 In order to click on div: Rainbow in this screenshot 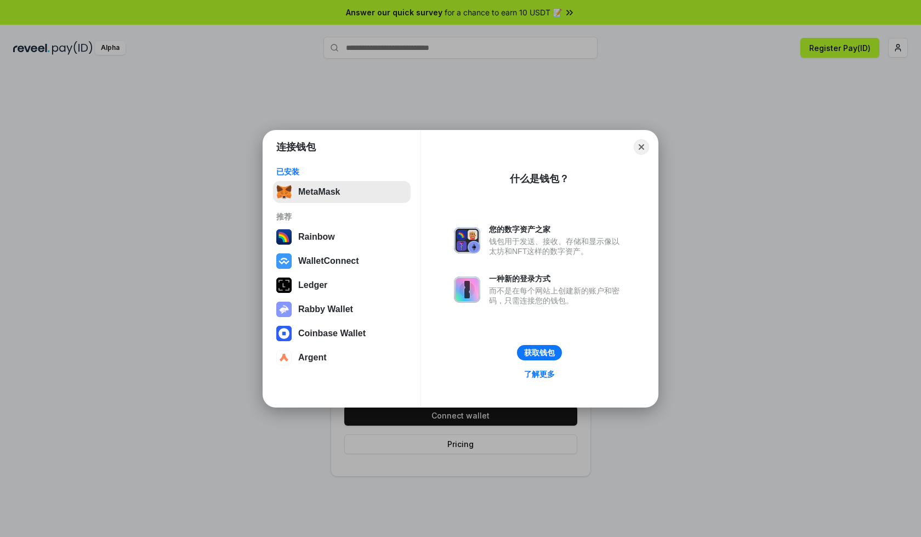, I will do `click(316, 237)`.